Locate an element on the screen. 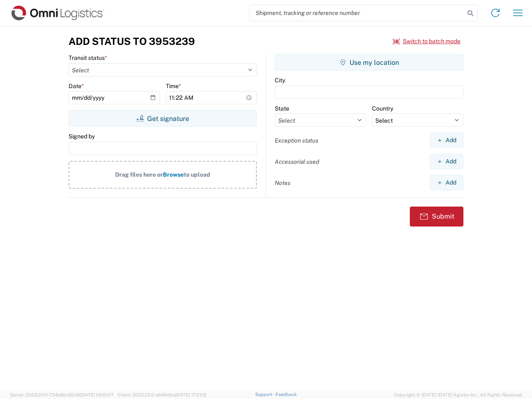  span: to upload is located at coordinates (197, 175).